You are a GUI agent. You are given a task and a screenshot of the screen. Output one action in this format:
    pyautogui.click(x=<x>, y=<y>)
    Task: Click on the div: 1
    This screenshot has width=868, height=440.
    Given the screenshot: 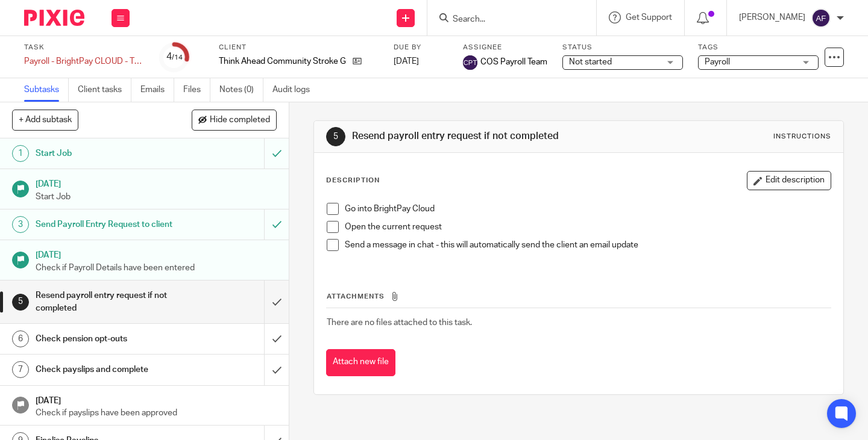 What is the action you would take?
    pyautogui.click(x=20, y=154)
    